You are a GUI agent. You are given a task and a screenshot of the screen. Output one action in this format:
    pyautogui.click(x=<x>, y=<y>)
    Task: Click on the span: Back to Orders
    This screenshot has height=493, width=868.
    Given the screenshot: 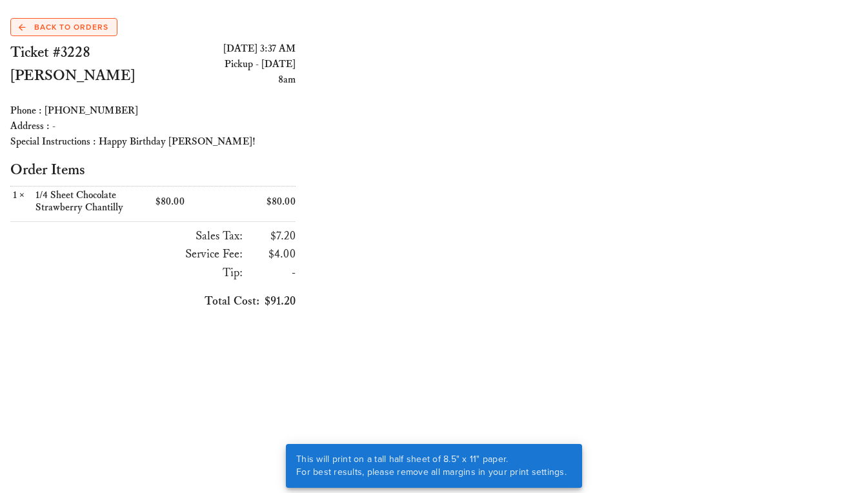 What is the action you would take?
    pyautogui.click(x=63, y=27)
    